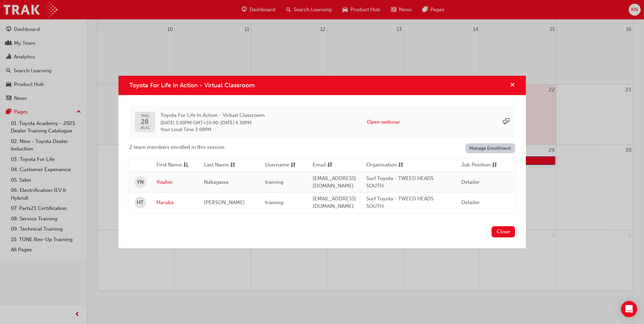  What do you see at coordinates (629, 309) in the screenshot?
I see `div: Open Intercom Messenger` at bounding box center [629, 309].